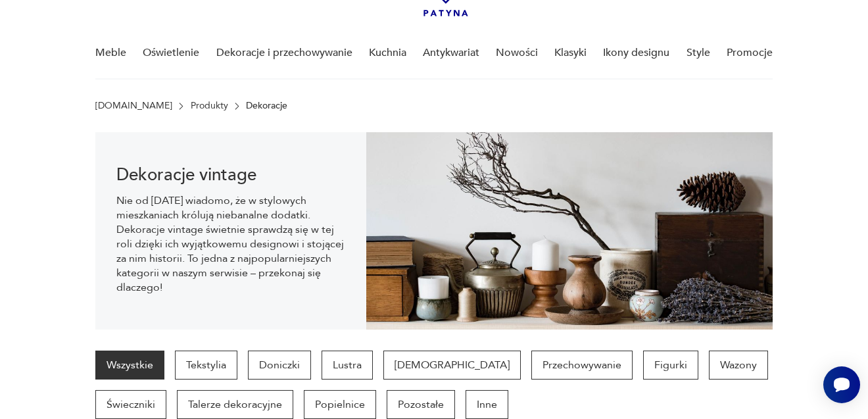 Image resolution: width=868 pixels, height=419 pixels. I want to click on p: Dekoracje, so click(266, 106).